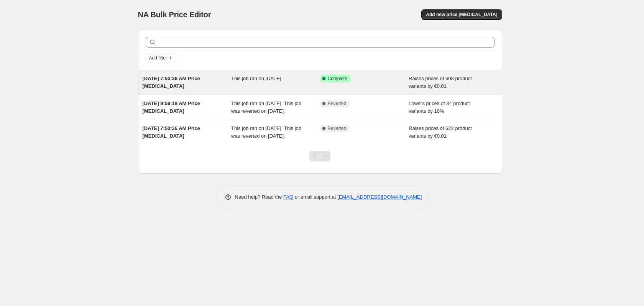 This screenshot has height=306, width=644. What do you see at coordinates (315, 197) in the screenshot?
I see `span: or email support at` at bounding box center [315, 197].